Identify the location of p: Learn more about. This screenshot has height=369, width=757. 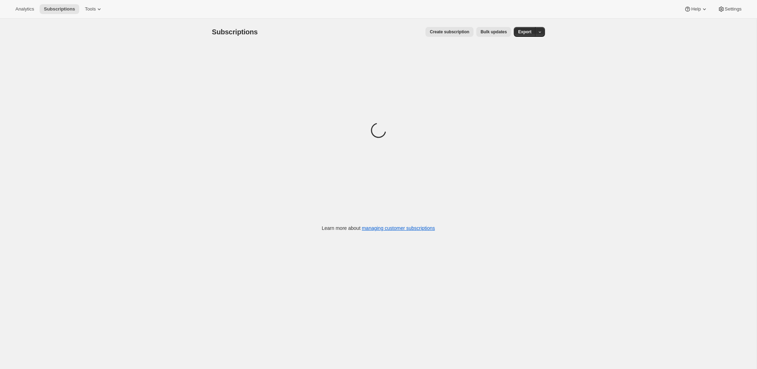
(378, 228).